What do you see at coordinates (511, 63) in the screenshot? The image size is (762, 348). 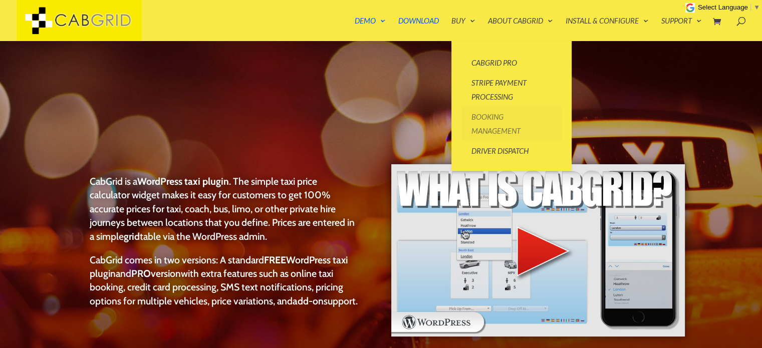 I see `a: CabGrid Pro` at bounding box center [511, 63].